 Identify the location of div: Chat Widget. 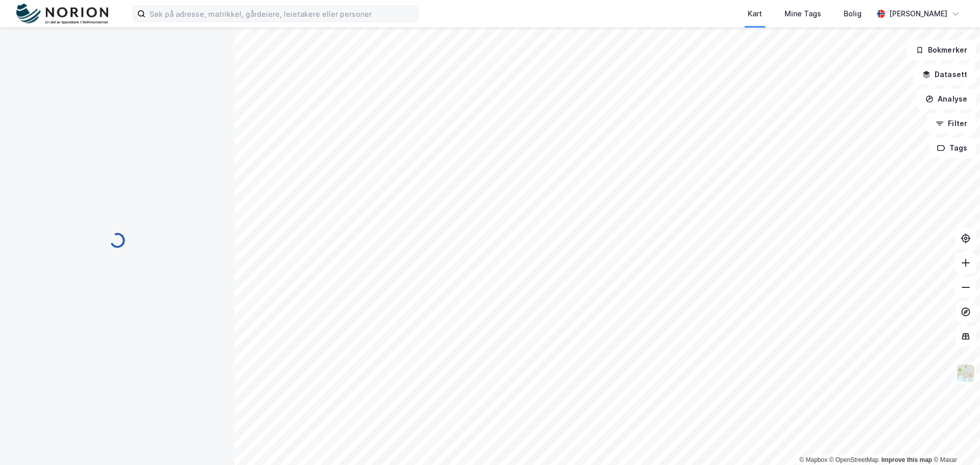
(954, 441).